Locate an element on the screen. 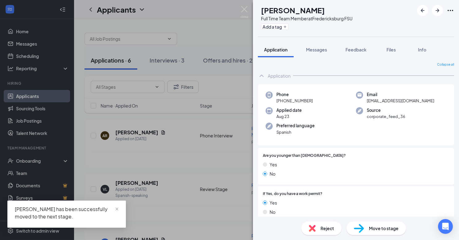  span: Move to stage is located at coordinates (384, 229).